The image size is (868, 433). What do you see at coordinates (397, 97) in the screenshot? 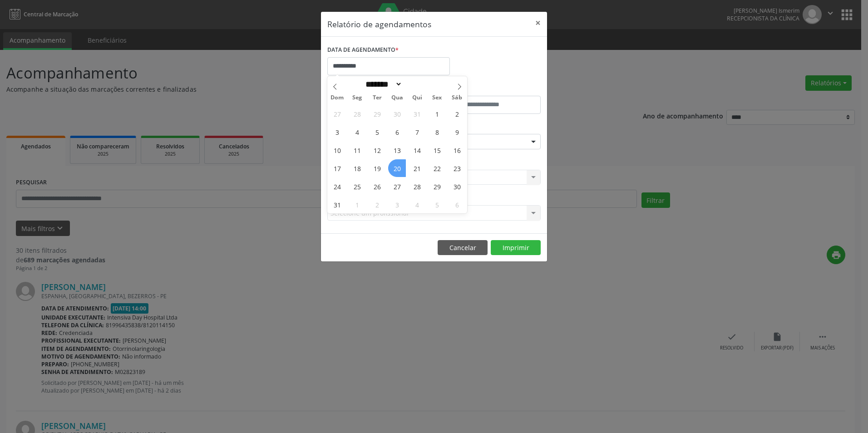
I see `span: Qua` at bounding box center [397, 97].